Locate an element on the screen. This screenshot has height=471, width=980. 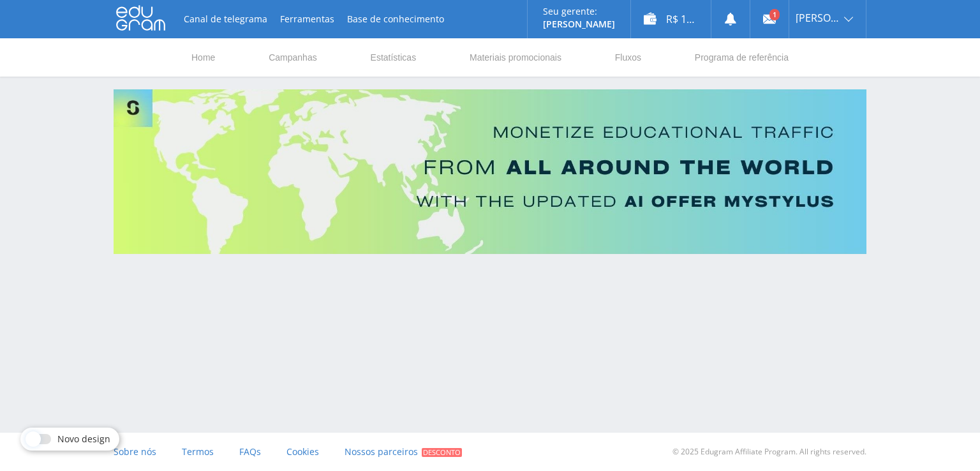
a: Cookies is located at coordinates (302, 451).